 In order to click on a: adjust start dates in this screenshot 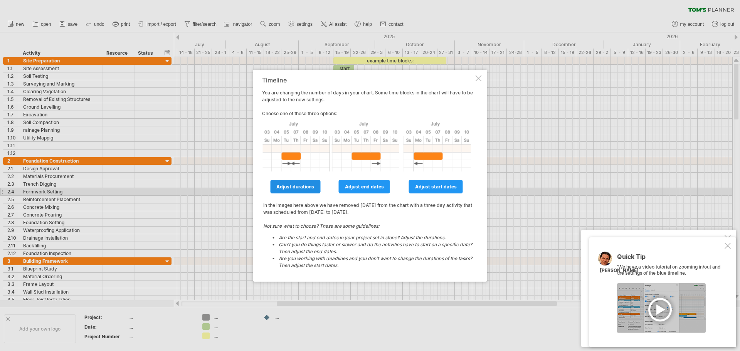, I will do `click(436, 186)`.